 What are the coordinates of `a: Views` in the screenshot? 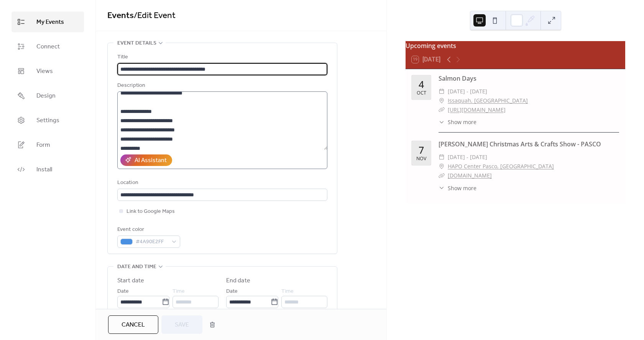 It's located at (47, 71).